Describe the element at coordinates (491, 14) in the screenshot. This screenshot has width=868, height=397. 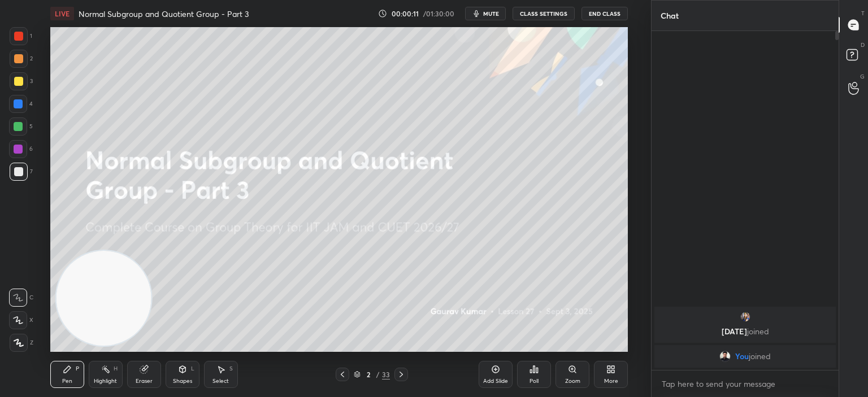
I see `span: mute` at that location.